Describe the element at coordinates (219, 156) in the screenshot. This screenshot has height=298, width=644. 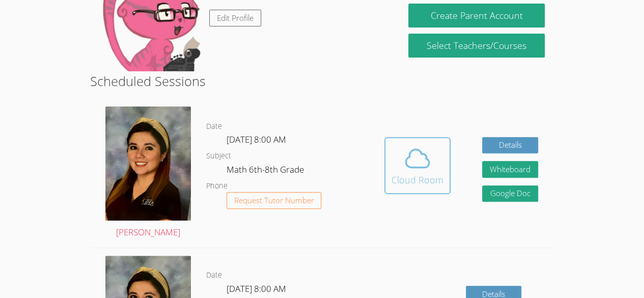
I see `dt: Subject` at that location.